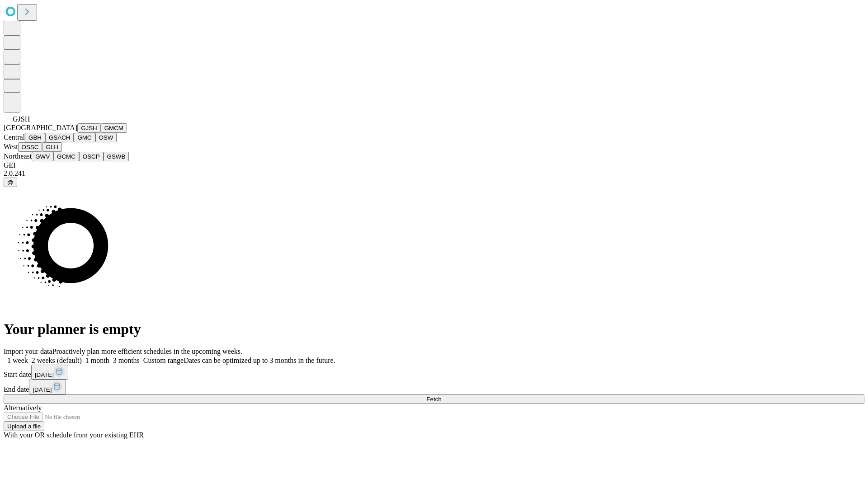 Image resolution: width=868 pixels, height=488 pixels. Describe the element at coordinates (28, 351) in the screenshot. I see `span: Import your data` at that location.